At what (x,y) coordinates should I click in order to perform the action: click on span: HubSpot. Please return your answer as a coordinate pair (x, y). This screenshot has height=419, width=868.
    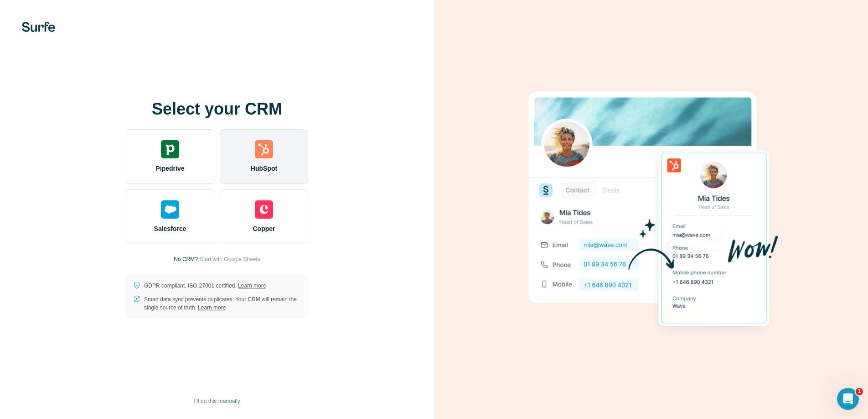
    Looking at the image, I should click on (264, 168).